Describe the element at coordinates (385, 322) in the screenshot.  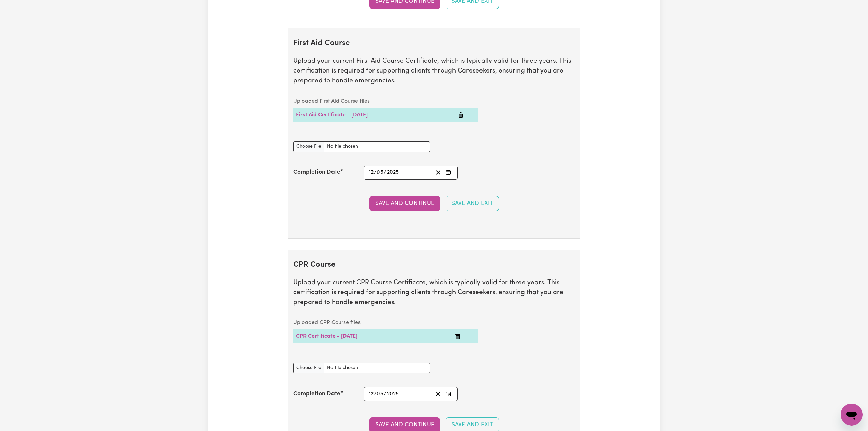
I see `caption: Uploaded CPR Course files` at that location.